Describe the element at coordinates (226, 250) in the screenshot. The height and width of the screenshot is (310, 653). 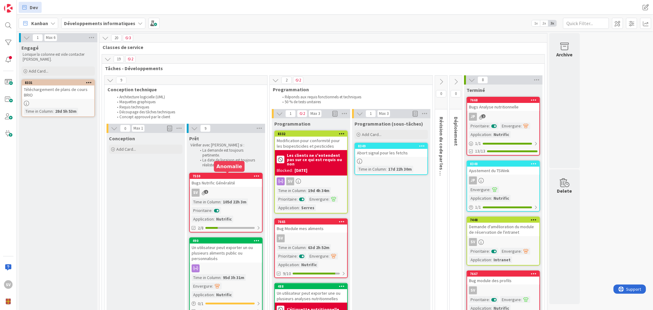
I see `div: 490Un utilisateur peut exporter un ou plusieurs aliments public ou personnalisés` at that location.